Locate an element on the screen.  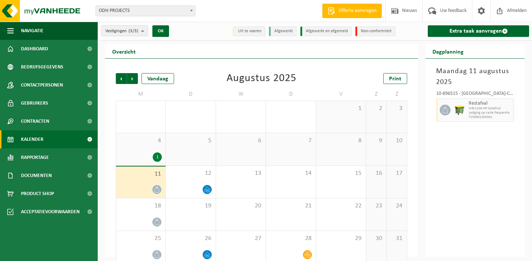
span: Lediging op vaste frequentie is located at coordinates (490, 113).